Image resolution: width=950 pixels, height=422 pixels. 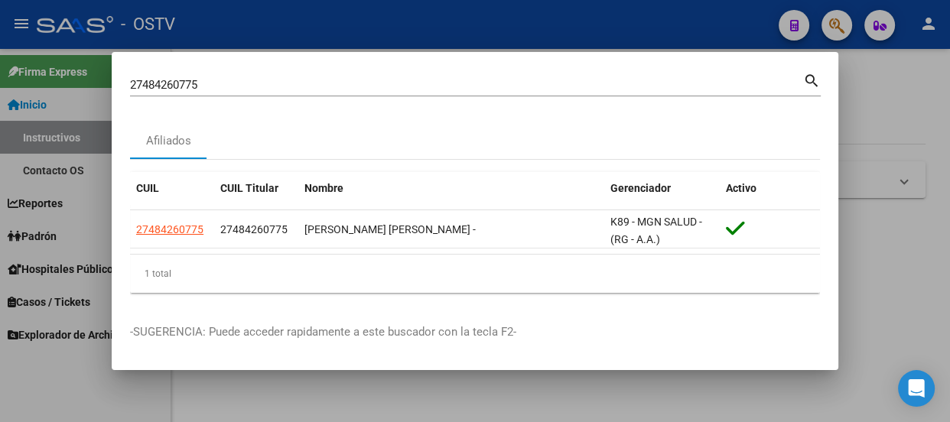 I want to click on span: K89 - MGN SALUD - (RG - A.A.), so click(x=656, y=230).